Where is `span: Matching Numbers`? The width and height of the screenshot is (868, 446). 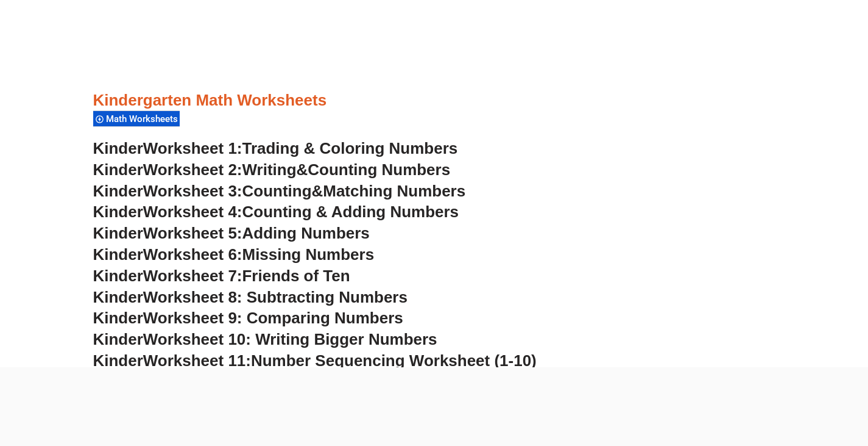
span: Matching Numbers is located at coordinates (394, 191).